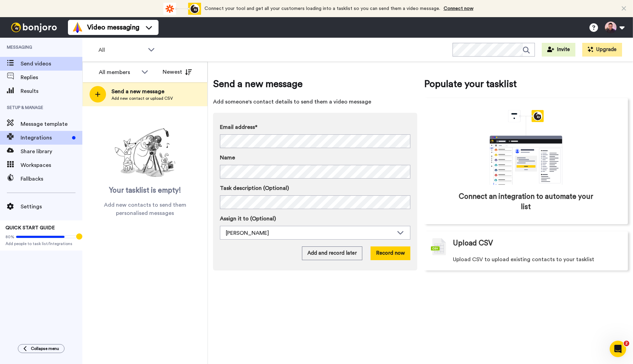 This screenshot has height=364, width=633. I want to click on div: Close, so click(124, 18).